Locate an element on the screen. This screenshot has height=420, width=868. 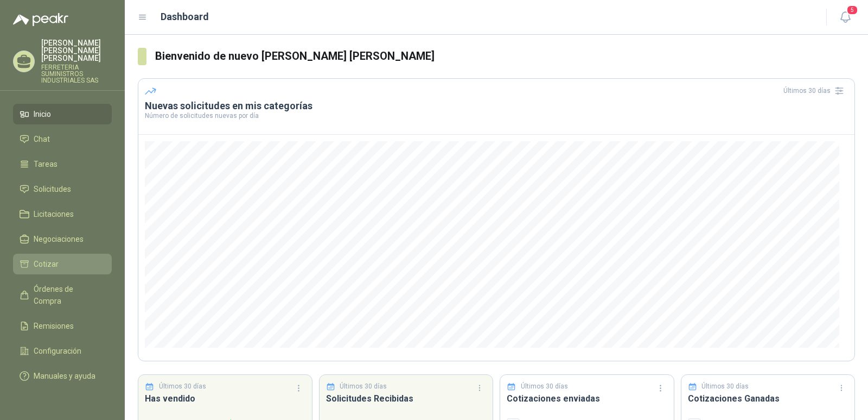
h3: Cotizaciones enviadas is located at coordinates (587, 398).